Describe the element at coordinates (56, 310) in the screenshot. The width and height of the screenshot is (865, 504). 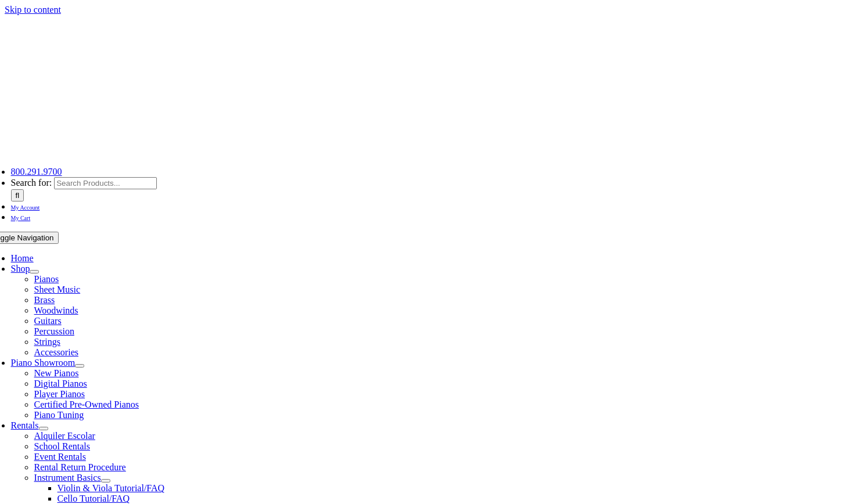
I see `a: Woodwinds` at that location.